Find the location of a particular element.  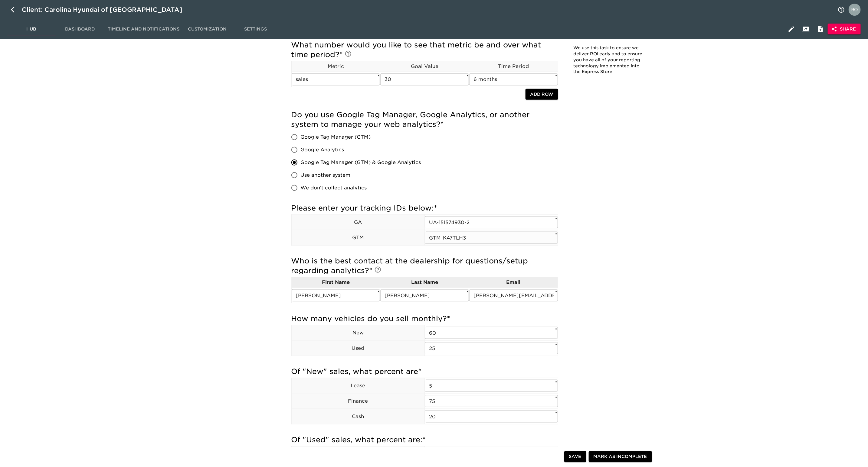

p: We use this task to ensure we deliver ROI early and to ensure you have all of your reporting tech... is located at coordinates (609, 60).